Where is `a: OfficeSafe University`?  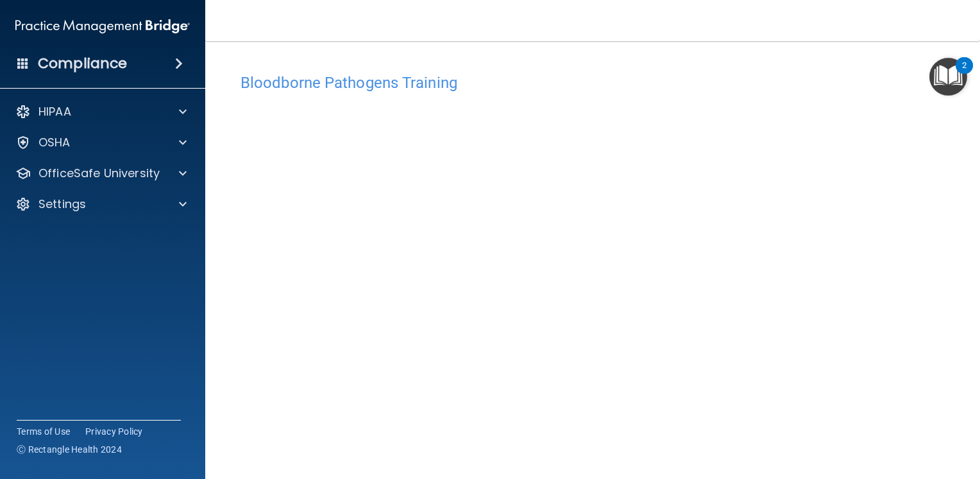 a: OfficeSafe University is located at coordinates (101, 174).